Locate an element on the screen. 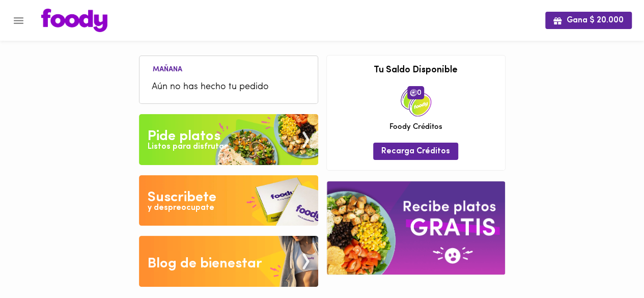 The height and width of the screenshot is (298, 644). span: Recarga Créditos is located at coordinates (415, 151).